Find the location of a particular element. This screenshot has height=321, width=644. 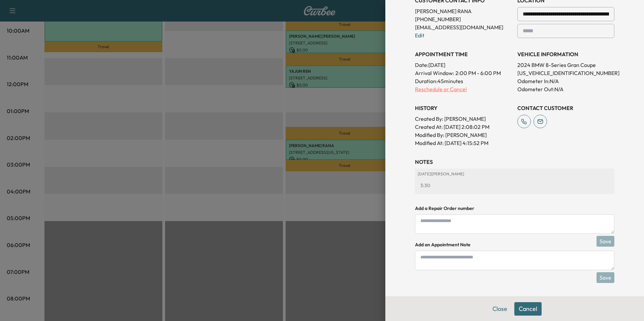

h4: Add an Appointment Note is located at coordinates (515, 244).